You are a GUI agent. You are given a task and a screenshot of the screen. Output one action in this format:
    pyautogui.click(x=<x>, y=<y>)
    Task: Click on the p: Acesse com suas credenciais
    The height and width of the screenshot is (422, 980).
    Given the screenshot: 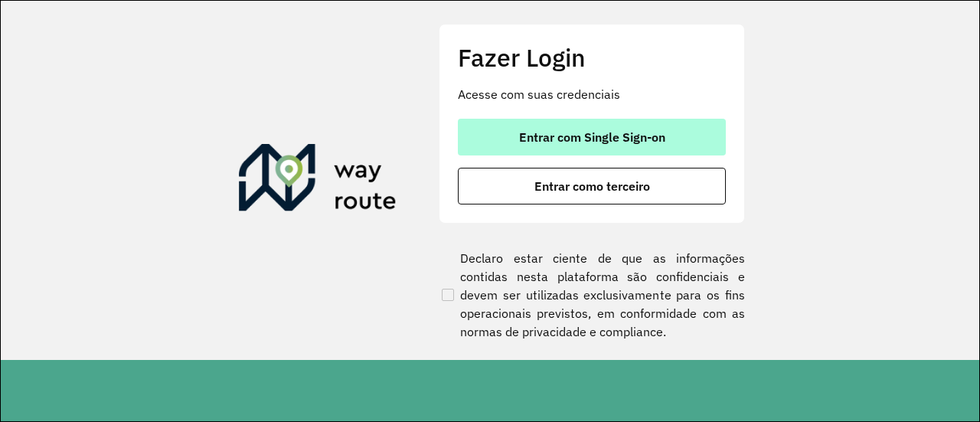 What is the action you would take?
    pyautogui.click(x=592, y=94)
    